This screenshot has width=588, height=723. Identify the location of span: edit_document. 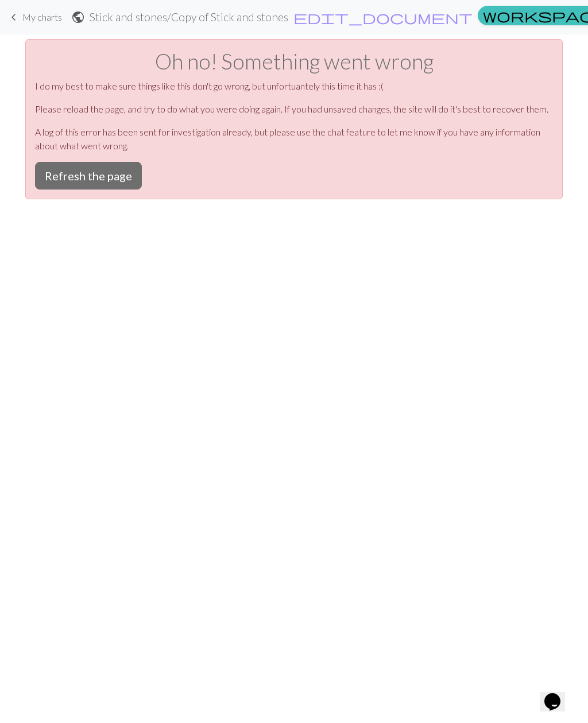
(383, 17).